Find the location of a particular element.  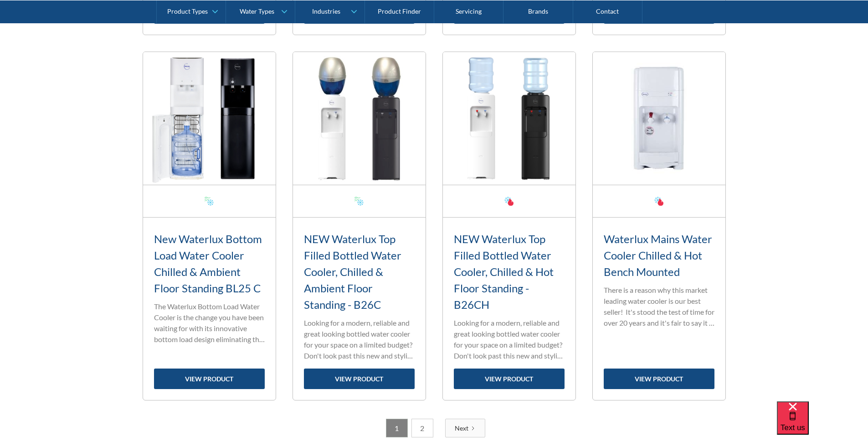

div: Water Types is located at coordinates (257, 11).